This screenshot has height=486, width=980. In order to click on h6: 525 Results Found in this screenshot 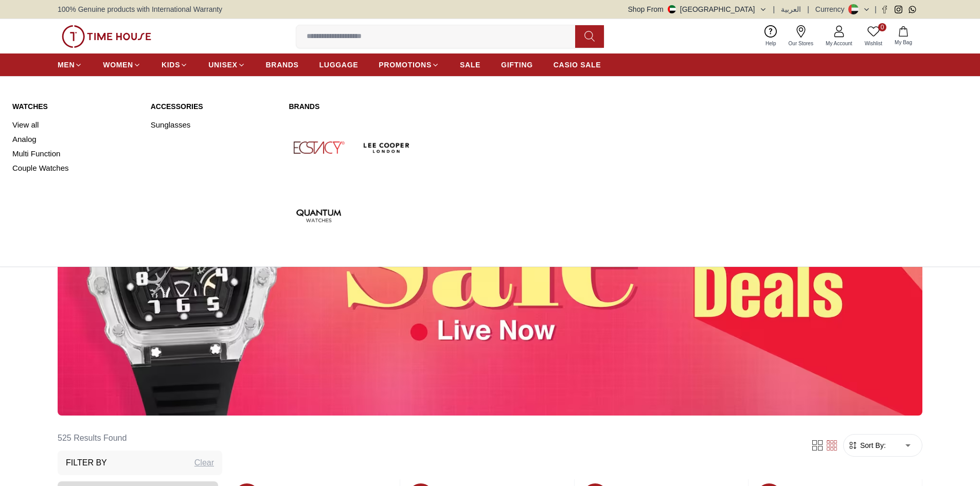, I will do `click(140, 438)`.